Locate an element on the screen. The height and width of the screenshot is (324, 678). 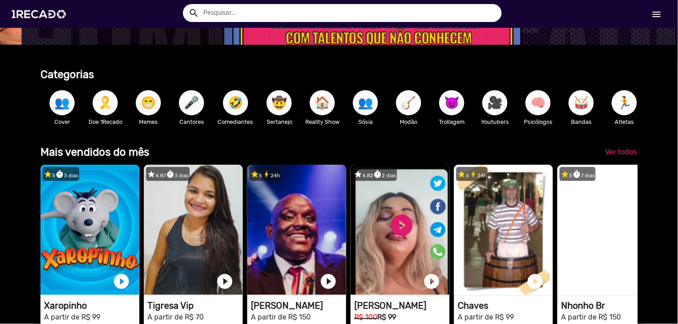
span: Ver todos is located at coordinates (621, 152).